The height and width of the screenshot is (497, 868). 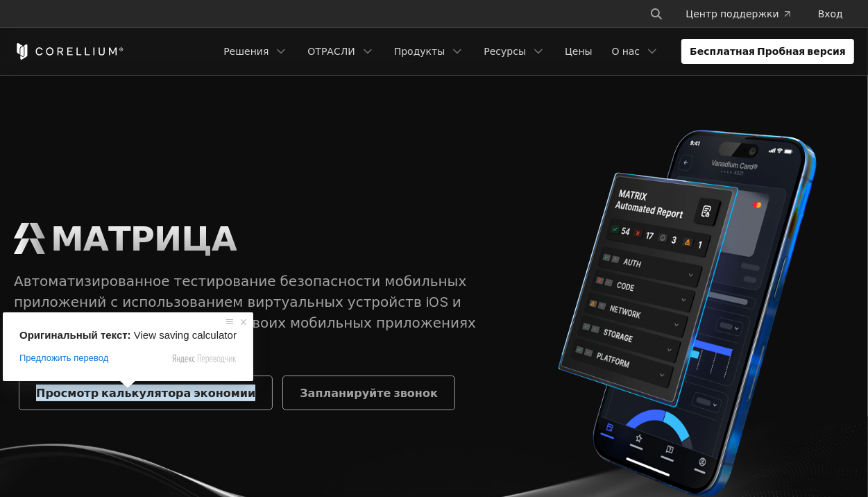 I want to click on ya-tr-span: Просмотр калькулятора экономии, so click(x=145, y=392).